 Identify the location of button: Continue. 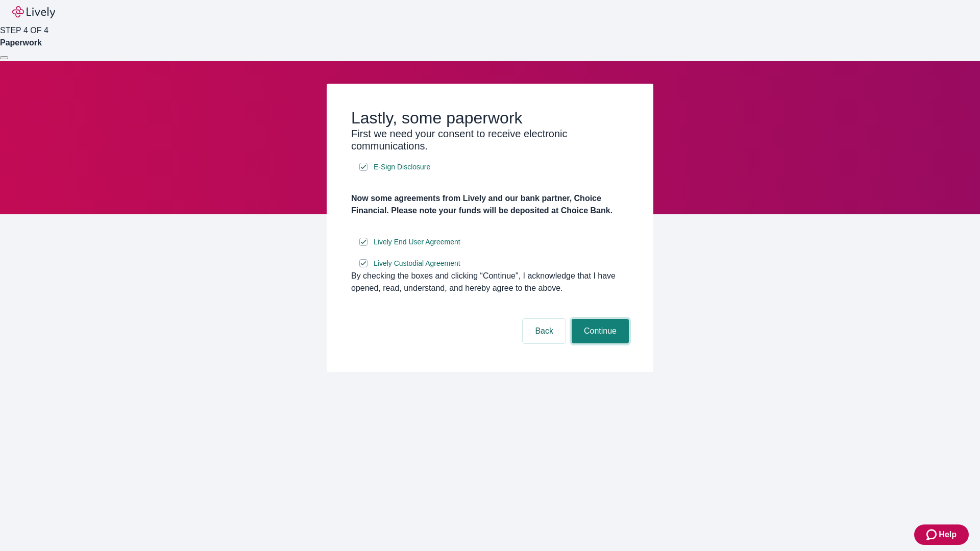
(600, 332).